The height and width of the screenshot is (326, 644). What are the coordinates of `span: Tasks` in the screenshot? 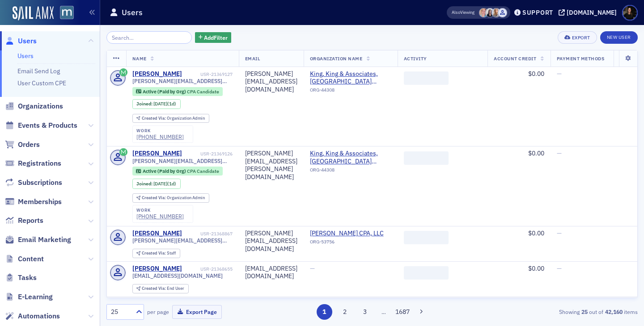 It's located at (28, 278).